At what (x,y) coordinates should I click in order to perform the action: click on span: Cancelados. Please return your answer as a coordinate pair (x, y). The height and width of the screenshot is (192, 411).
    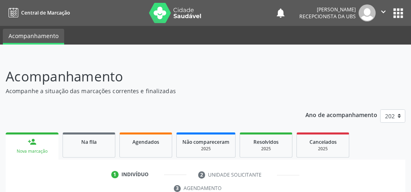
    Looking at the image, I should click on (323, 142).